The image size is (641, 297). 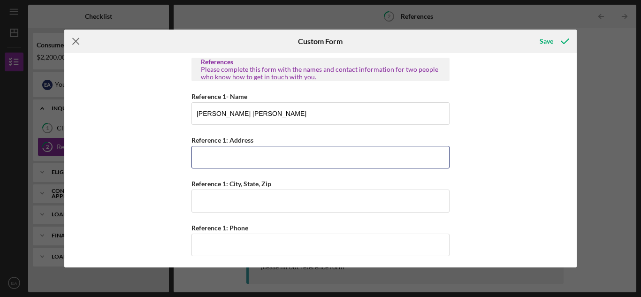 I want to click on label: Reference 2: Name, so click(x=219, y=271).